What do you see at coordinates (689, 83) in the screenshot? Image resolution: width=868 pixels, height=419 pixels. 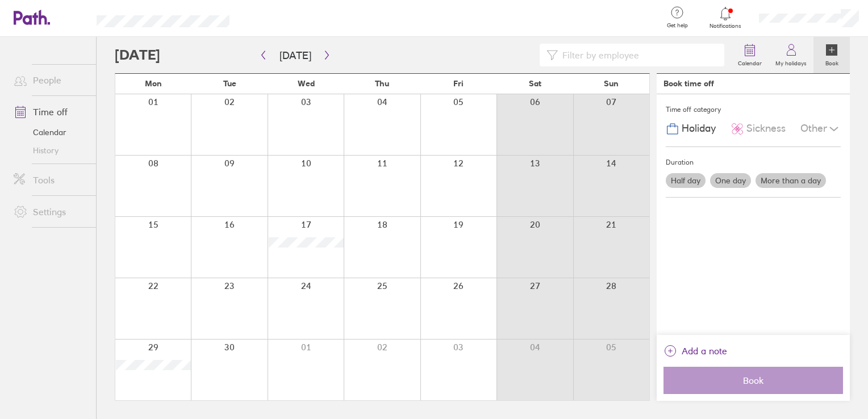 I see `div: Book time off` at bounding box center [689, 83].